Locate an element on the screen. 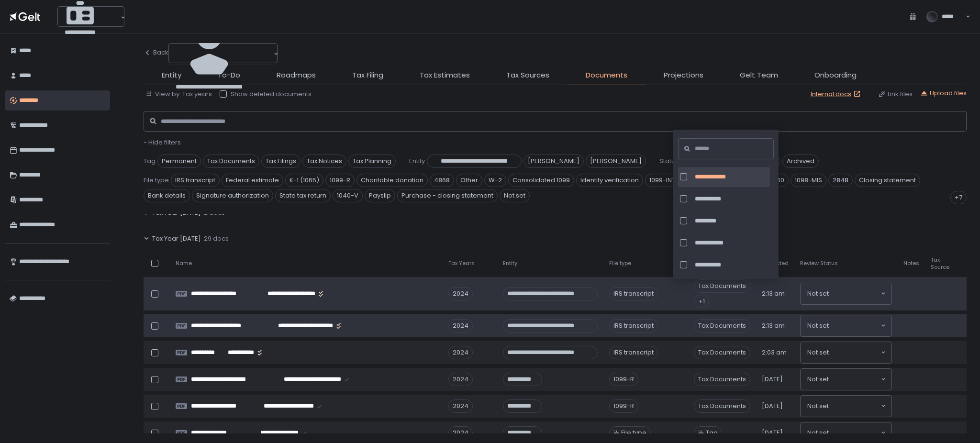 The image size is (980, 443). span: Consolidated 1099 is located at coordinates (541, 180).